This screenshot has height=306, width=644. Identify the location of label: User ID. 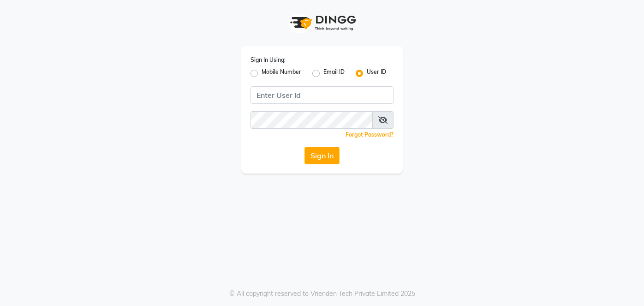
(376, 73).